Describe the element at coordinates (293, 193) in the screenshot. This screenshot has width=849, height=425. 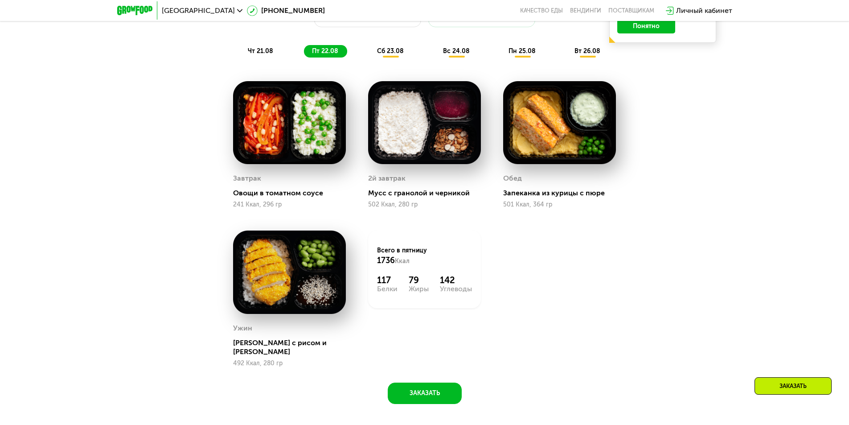
I see `div: Овощи в томатном соусе` at that location.